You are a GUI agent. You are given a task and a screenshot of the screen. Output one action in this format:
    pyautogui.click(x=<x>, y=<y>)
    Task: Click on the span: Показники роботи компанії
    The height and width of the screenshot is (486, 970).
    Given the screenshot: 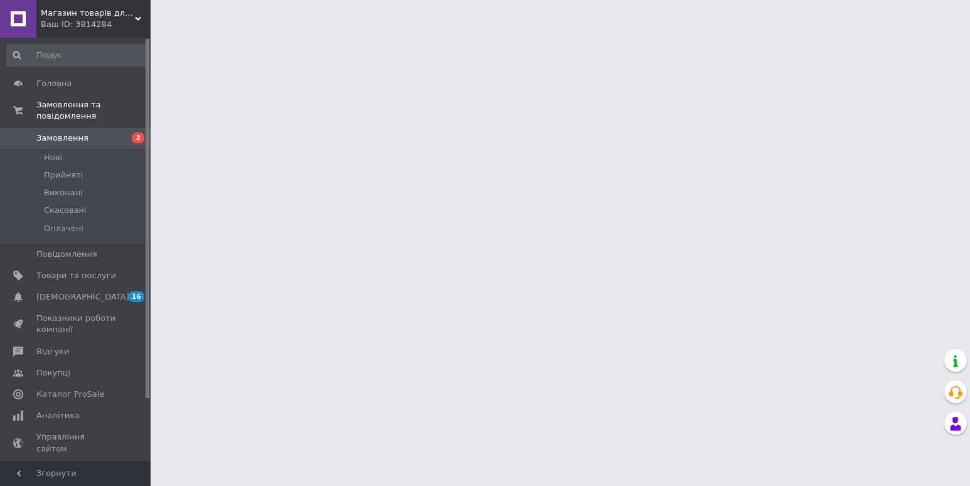 What is the action you would take?
    pyautogui.click(x=76, y=324)
    